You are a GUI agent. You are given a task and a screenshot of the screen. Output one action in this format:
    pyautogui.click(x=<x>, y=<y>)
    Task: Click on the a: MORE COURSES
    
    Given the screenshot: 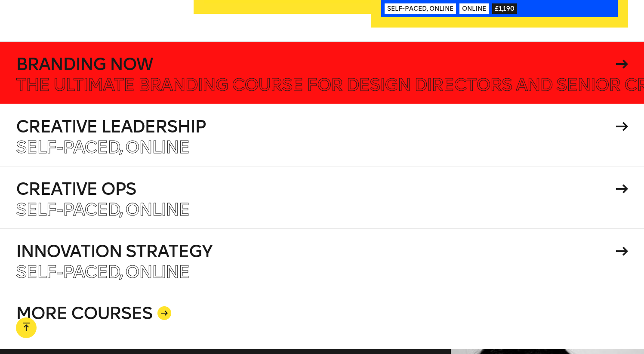 What is the action you would take?
    pyautogui.click(x=322, y=320)
    